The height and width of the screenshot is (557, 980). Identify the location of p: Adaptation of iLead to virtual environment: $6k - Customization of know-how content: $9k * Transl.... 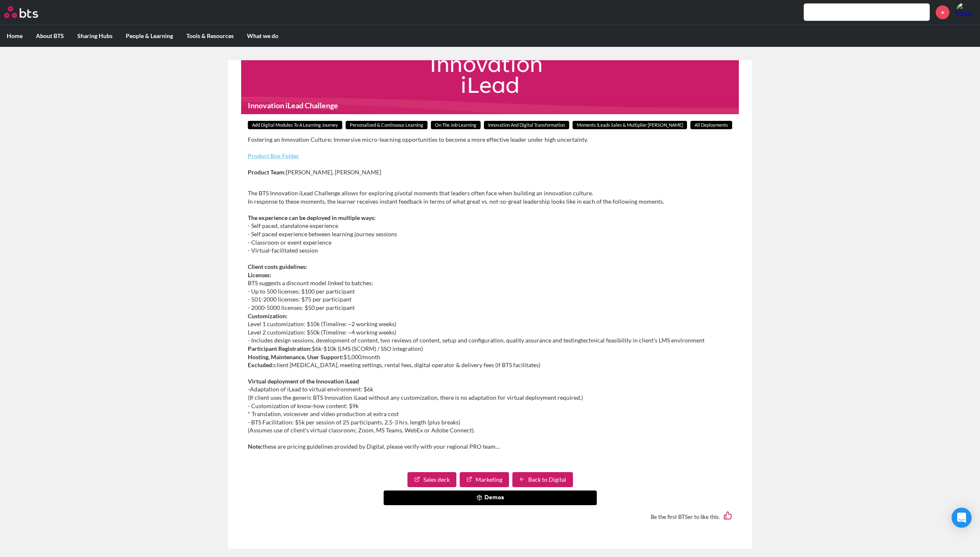
(490, 406).